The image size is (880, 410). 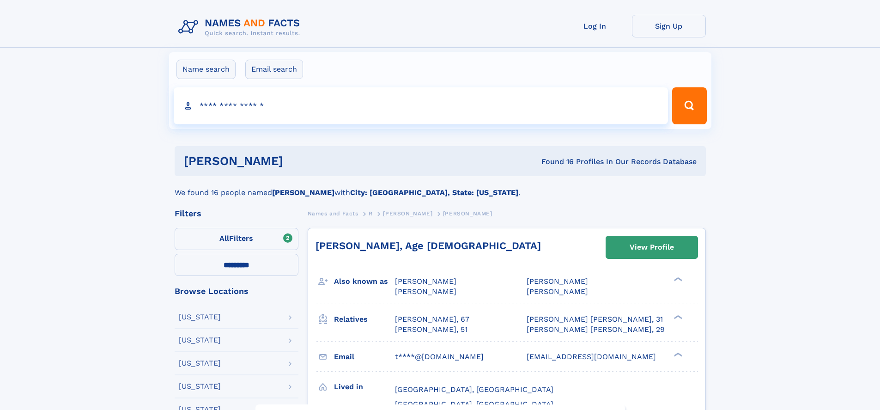 What do you see at coordinates (237, 239) in the screenshot?
I see `label: Filters` at bounding box center [237, 239].